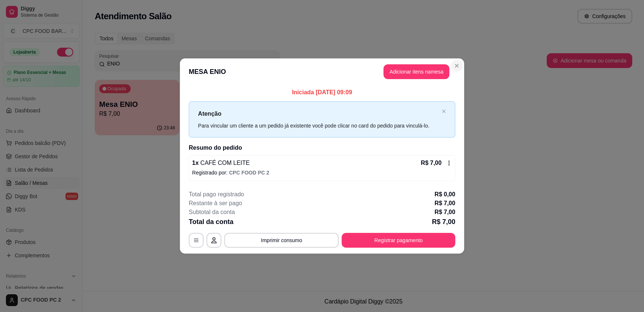 The height and width of the screenshot is (312, 644). Describe the element at coordinates (211, 222) in the screenshot. I see `p: Total da conta` at that location.